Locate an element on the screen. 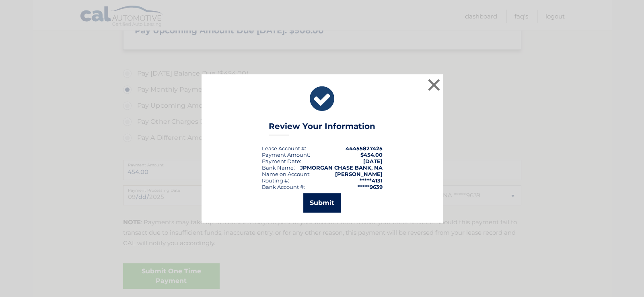 This screenshot has height=297, width=644. div: Routing #: is located at coordinates (275, 180).